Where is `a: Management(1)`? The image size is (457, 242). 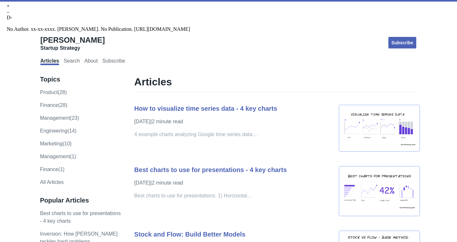
a: Management(1) is located at coordinates (58, 156).